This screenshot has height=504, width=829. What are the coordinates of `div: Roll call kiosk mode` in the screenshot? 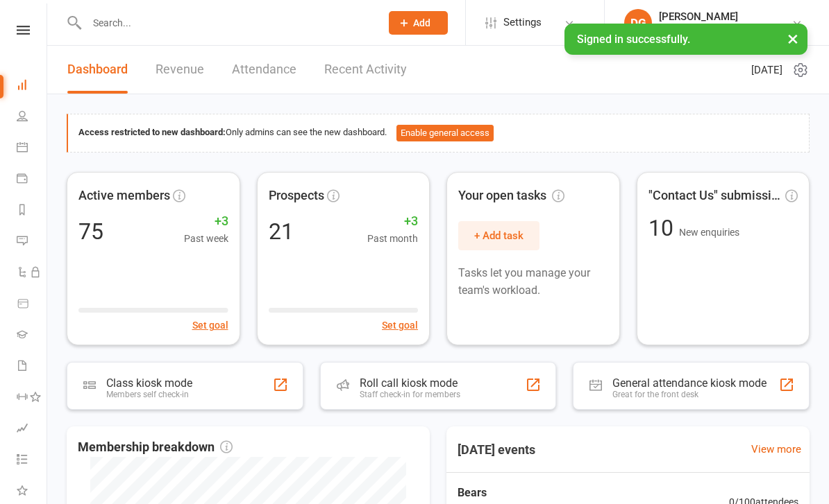 It's located at (410, 382).